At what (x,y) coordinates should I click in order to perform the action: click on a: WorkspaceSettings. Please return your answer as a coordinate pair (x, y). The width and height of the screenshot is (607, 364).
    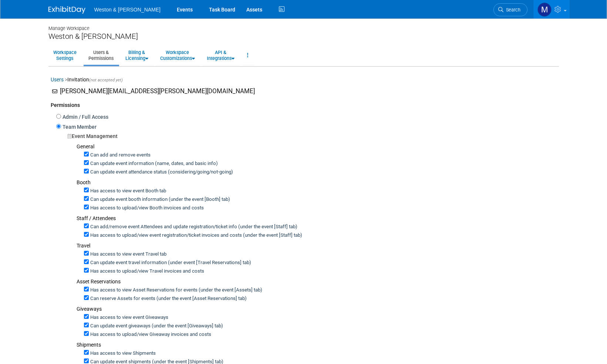
    Looking at the image, I should click on (65, 55).